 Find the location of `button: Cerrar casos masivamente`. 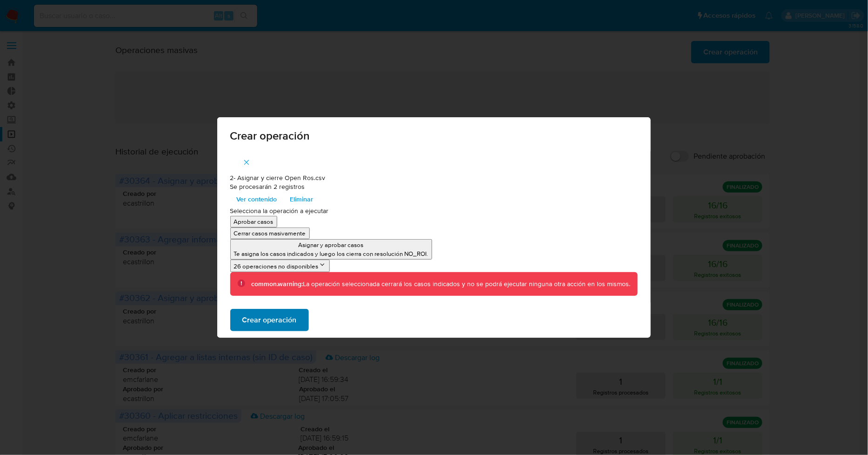

button: Cerrar casos masivamente is located at coordinates (269, 233).